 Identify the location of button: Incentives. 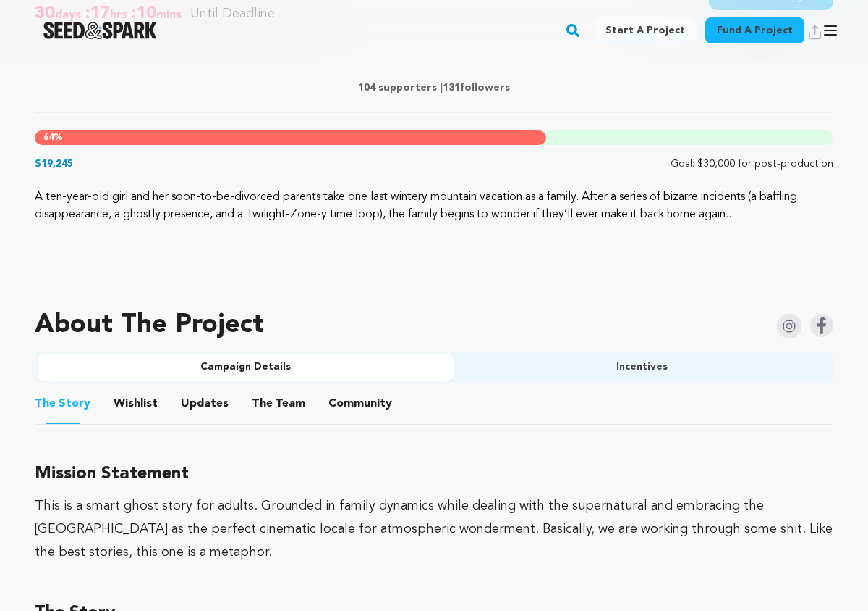
(642, 367).